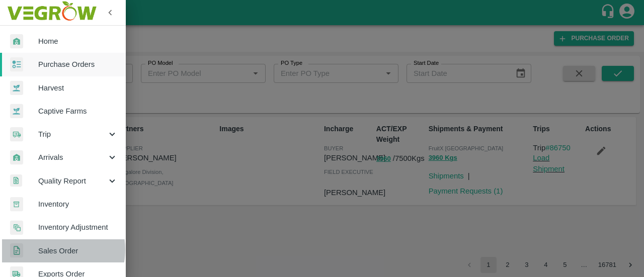 This screenshot has height=277, width=644. Describe the element at coordinates (16, 180) in the screenshot. I see `img: qualityReport` at that location.